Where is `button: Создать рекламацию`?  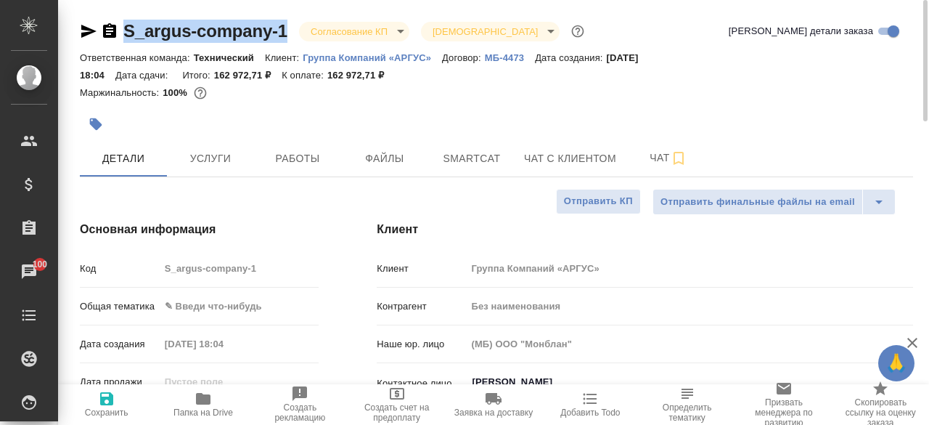
button: Создать рекламацию is located at coordinates (300, 404).